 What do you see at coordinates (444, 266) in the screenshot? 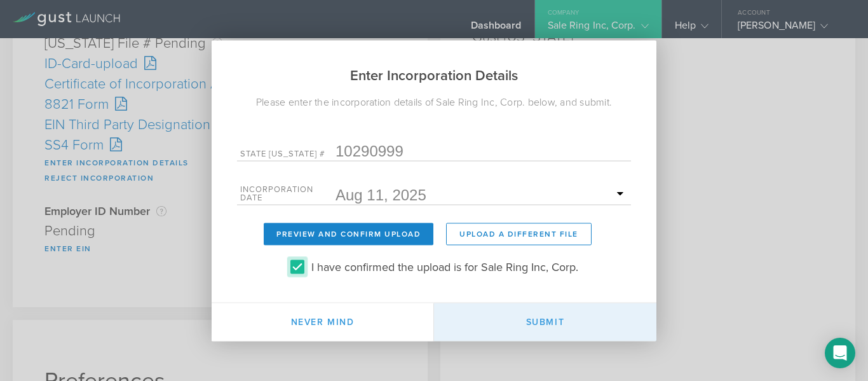
I see `label: I have confirmed the upload is for Sale Ring Inc, Corp.` at bounding box center [444, 266].